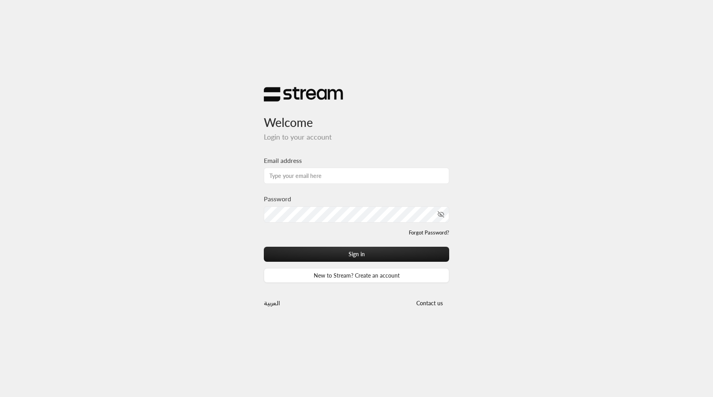 This screenshot has width=713, height=397. I want to click on button: Sign in, so click(356, 254).